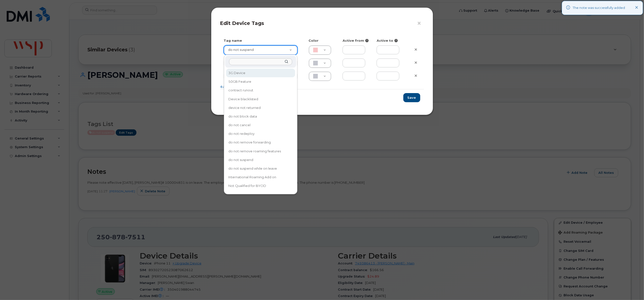 This screenshot has width=644, height=300. I want to click on div: 3G Device, so click(261, 73).